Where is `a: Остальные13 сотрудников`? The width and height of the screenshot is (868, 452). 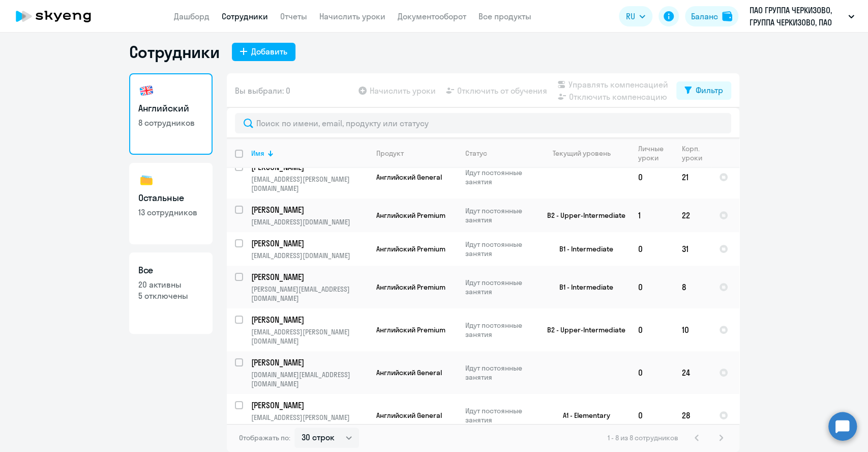 a: Остальные13 сотрудников is located at coordinates (171, 204).